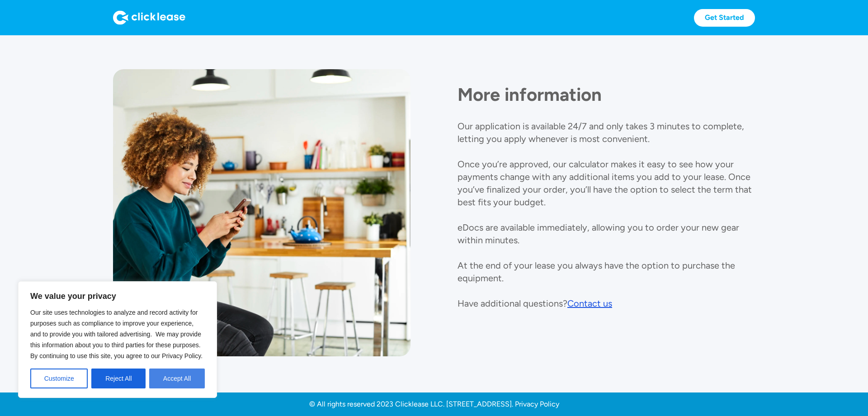 This screenshot has width=868, height=416. I want to click on button: Customize, so click(59, 378).